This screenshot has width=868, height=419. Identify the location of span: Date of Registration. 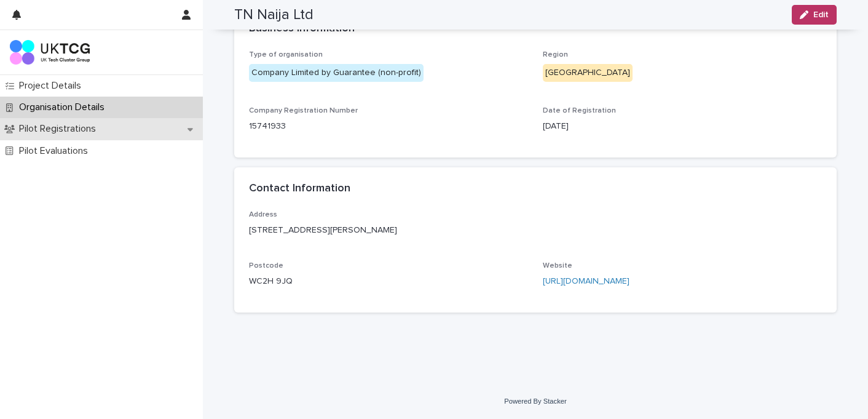
(579, 111).